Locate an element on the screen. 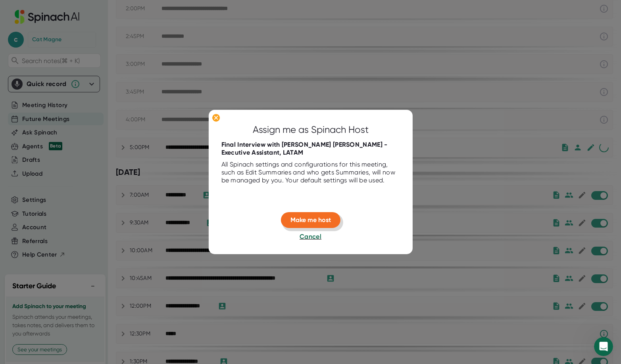  span: Make me host is located at coordinates (310, 220).